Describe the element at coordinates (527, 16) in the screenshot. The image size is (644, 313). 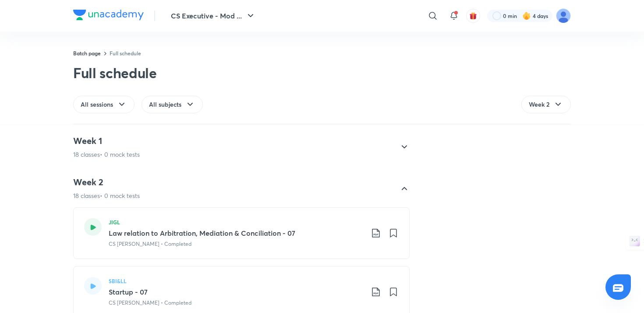
I see `img: streak` at that location.